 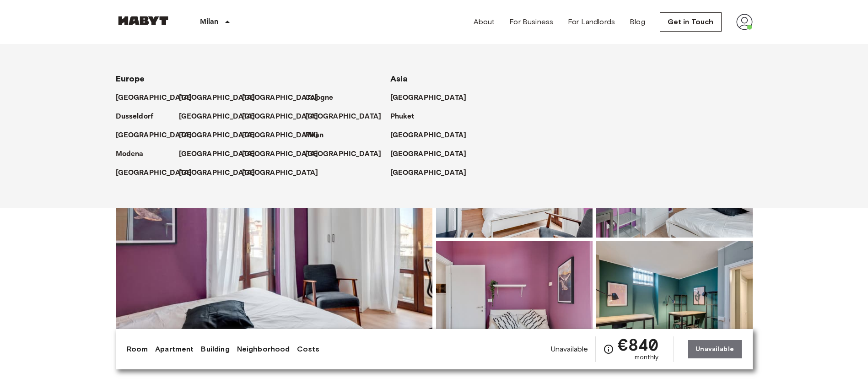 What do you see at coordinates (637, 22) in the screenshot?
I see `a: Blog` at bounding box center [637, 22].